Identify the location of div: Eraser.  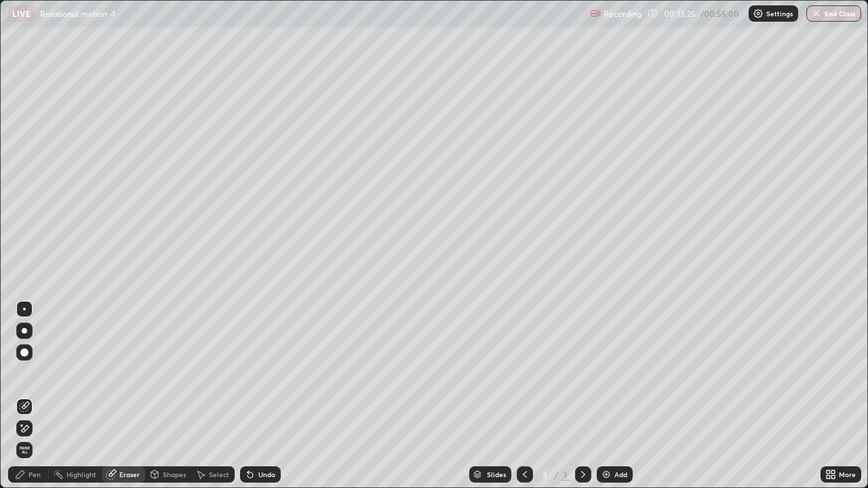
(129, 474).